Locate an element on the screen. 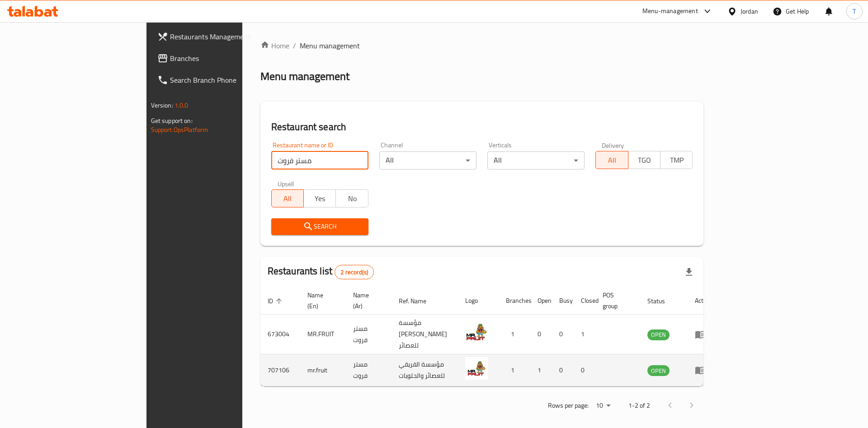 This screenshot has width=868, height=428. span: Name (En) is located at coordinates (321, 301).